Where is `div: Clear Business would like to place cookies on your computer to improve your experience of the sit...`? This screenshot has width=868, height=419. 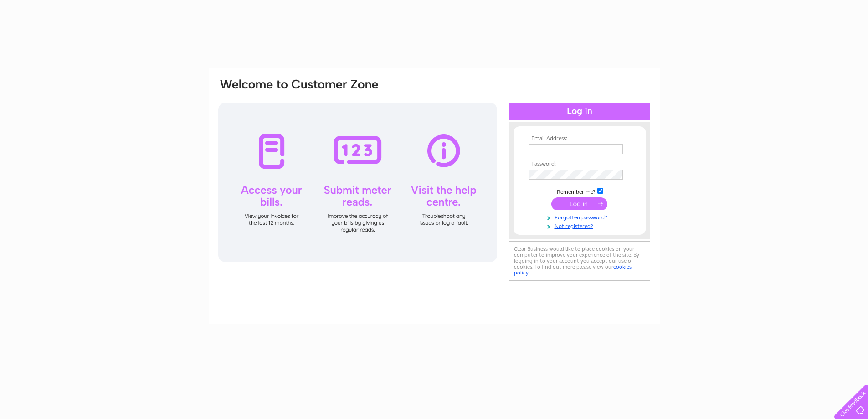
div: Clear Business would like to place cookies on your computer to improve your experience of the sit... is located at coordinates (580, 261).